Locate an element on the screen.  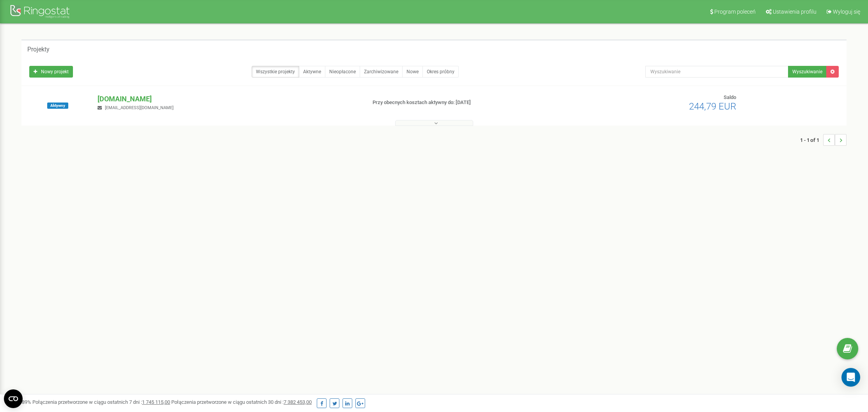
button: Open CMP widget is located at coordinates (13, 399).